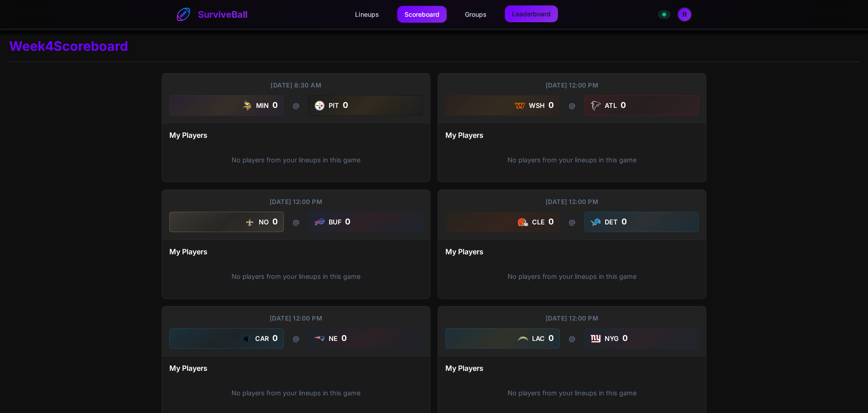  What do you see at coordinates (184, 14) in the screenshot?
I see `img: SurviveBall` at bounding box center [184, 14].